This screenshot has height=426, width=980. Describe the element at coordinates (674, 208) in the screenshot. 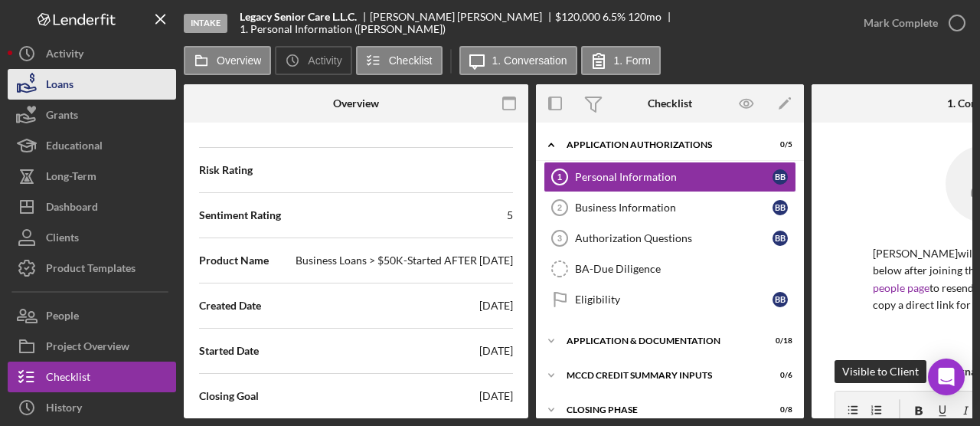

I see `div: Business Information` at that location.